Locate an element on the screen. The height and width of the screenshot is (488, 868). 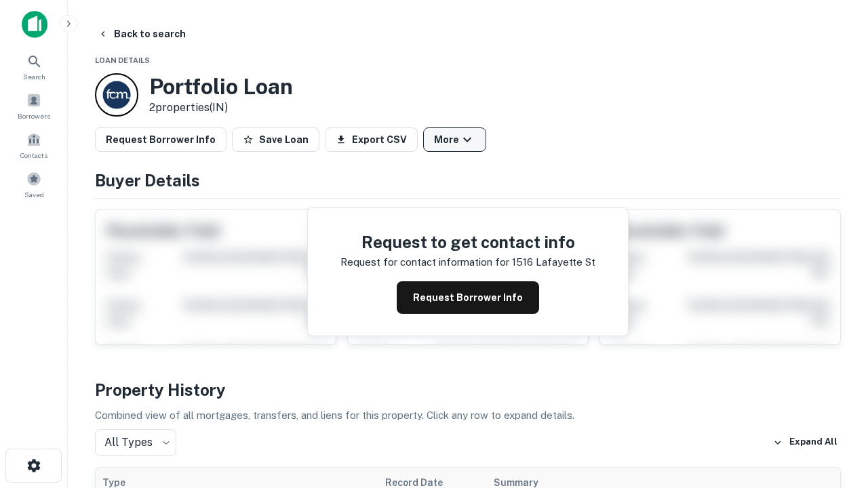
div: All Types is located at coordinates (135, 443).